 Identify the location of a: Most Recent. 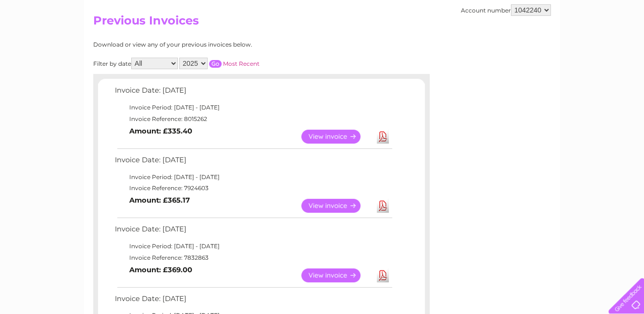
(241, 63).